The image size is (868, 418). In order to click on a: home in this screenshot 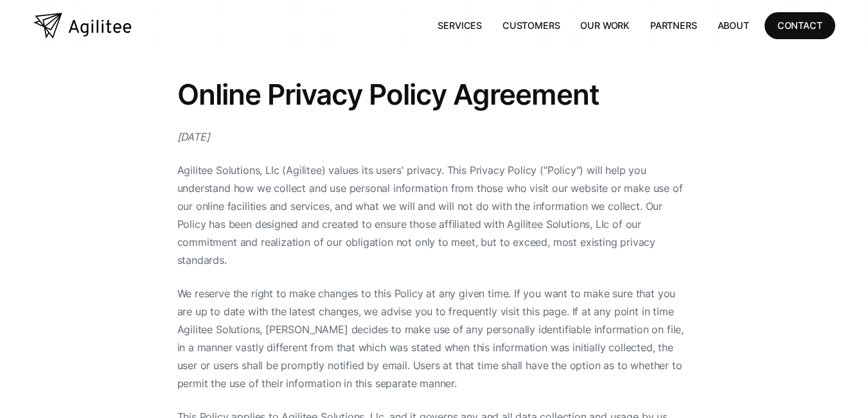, I will do `click(82, 25)`.